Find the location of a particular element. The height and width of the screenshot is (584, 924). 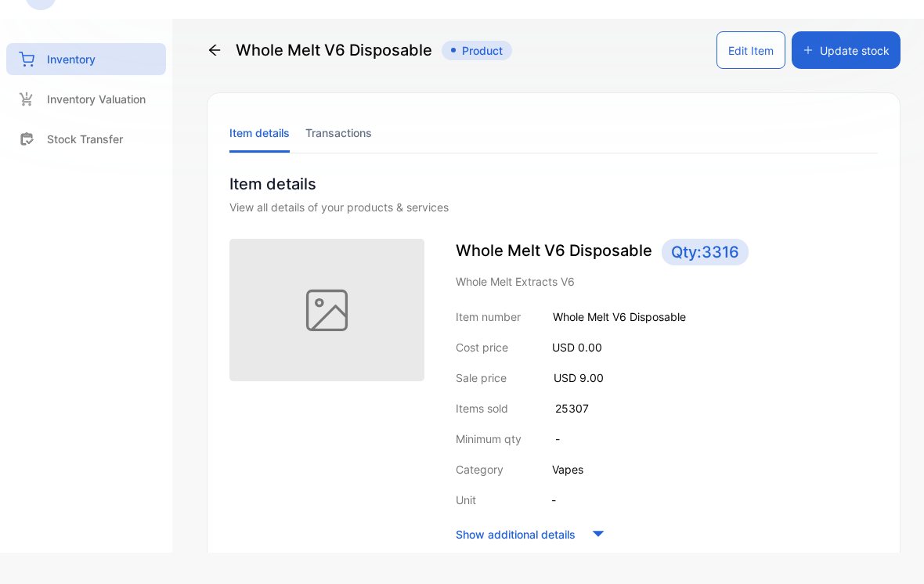

p: Item details is located at coordinates (554, 184).